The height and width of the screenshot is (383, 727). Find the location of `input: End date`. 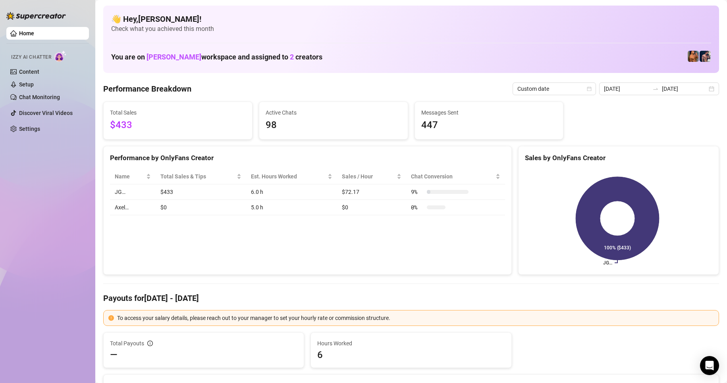

input: End date is located at coordinates (684, 89).